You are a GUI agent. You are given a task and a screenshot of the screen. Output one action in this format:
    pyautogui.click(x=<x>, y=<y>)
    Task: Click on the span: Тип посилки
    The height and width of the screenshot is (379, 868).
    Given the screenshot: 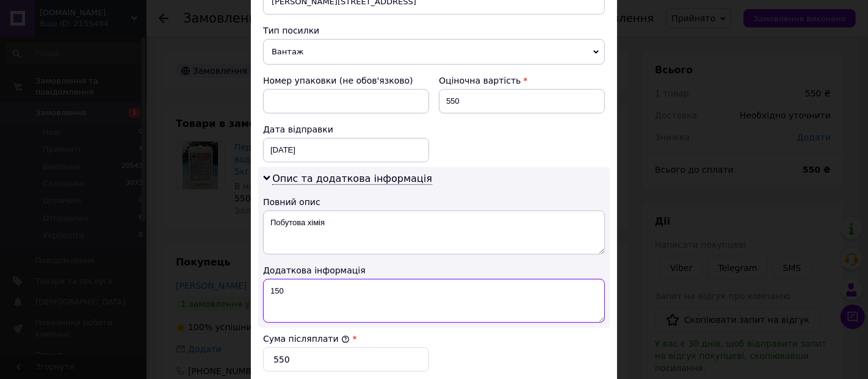 What is the action you would take?
    pyautogui.click(x=291, y=31)
    